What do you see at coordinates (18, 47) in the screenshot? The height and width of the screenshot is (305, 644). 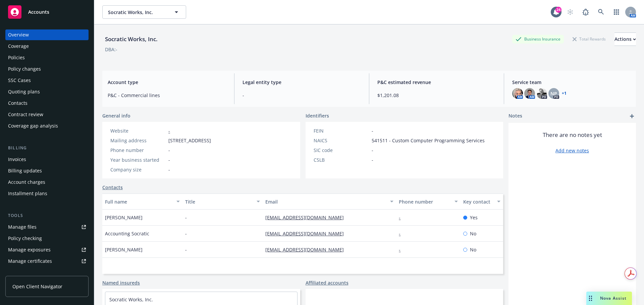 I see `div: Coverage` at bounding box center [18, 47].